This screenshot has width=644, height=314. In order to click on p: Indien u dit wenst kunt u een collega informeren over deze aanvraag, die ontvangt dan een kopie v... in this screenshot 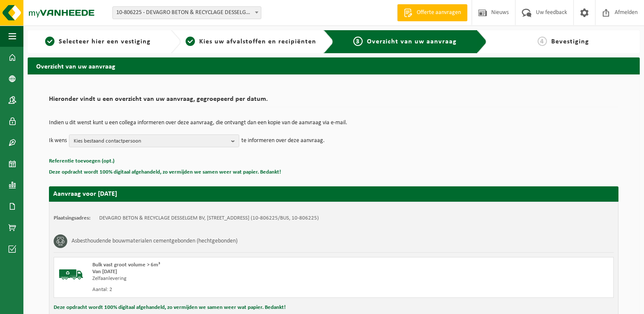, I will do `click(334, 123)`.